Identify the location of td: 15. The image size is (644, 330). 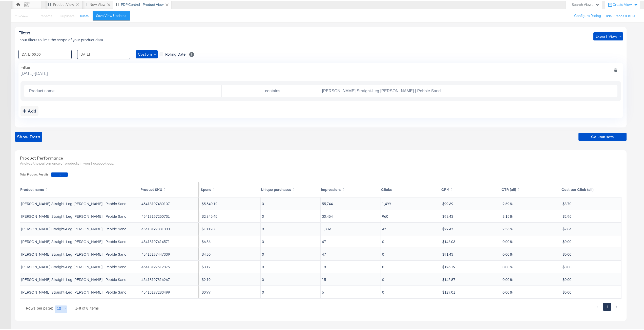
(351, 278).